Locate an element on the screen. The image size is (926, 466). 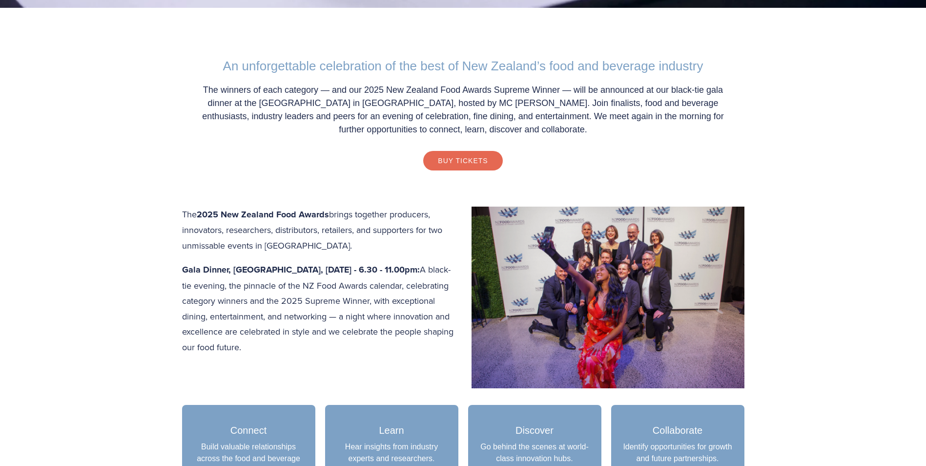
p: The brings together producers, innovators, researchers, distributors, retailers, and supporters f... is located at coordinates (463, 230).